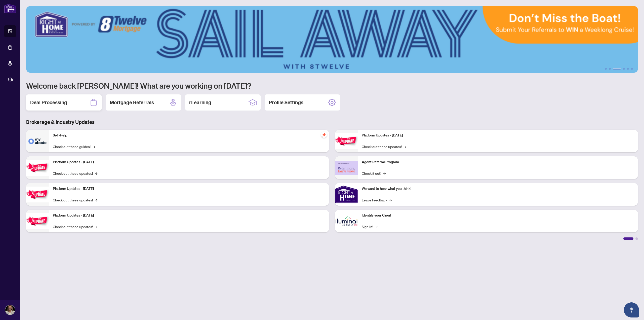  I want to click on img: Platform Updates - June 23, 2025, so click(346, 141).